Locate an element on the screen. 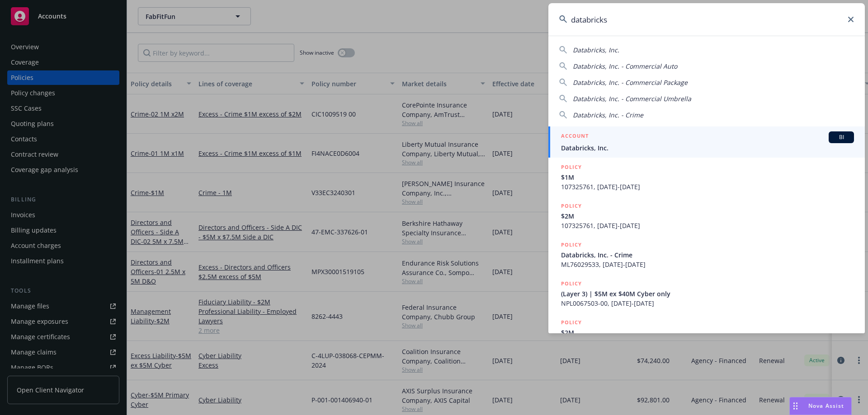  h5: ACCOUNT is located at coordinates (575, 137).